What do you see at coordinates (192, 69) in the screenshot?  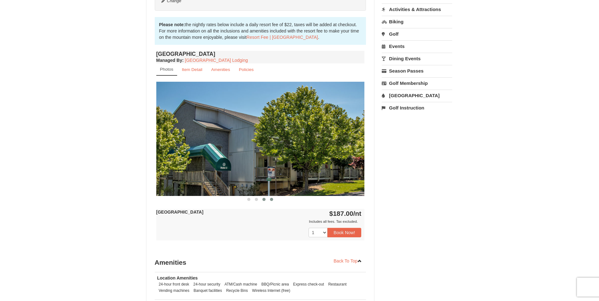 I see `a: Item Detail` at bounding box center [192, 69].